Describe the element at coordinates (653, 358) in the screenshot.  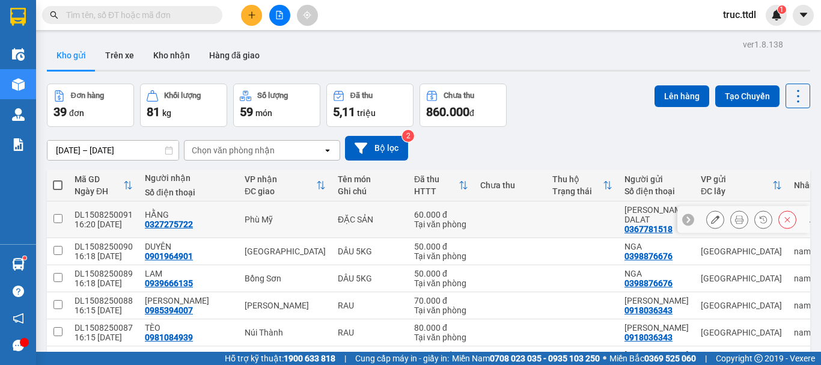
I see `span: Miền Bắc` at that location.